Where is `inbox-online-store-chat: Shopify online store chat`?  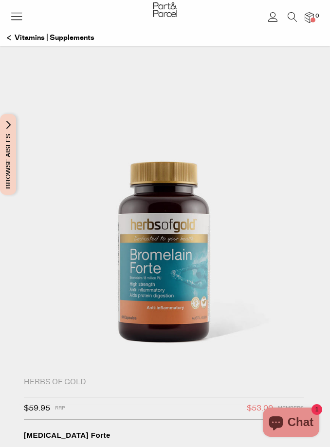 inbox-online-store-chat: Shopify online store chat is located at coordinates (291, 423).